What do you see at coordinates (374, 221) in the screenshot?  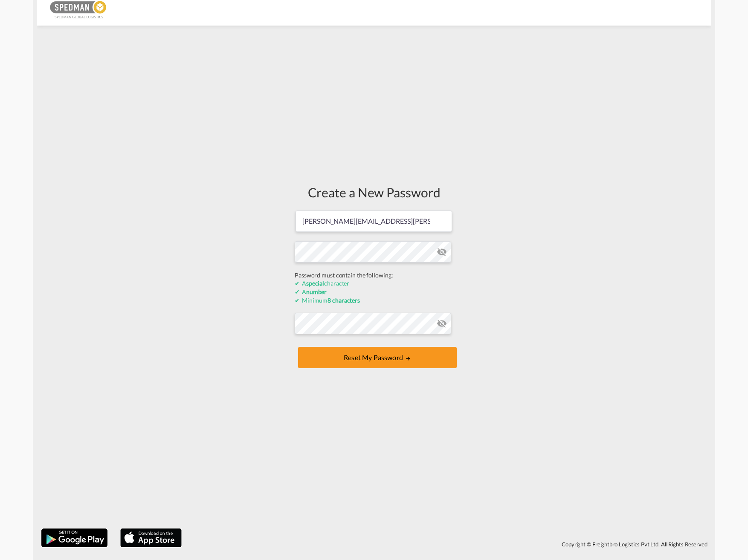 I see `input: Email address` at bounding box center [374, 221].